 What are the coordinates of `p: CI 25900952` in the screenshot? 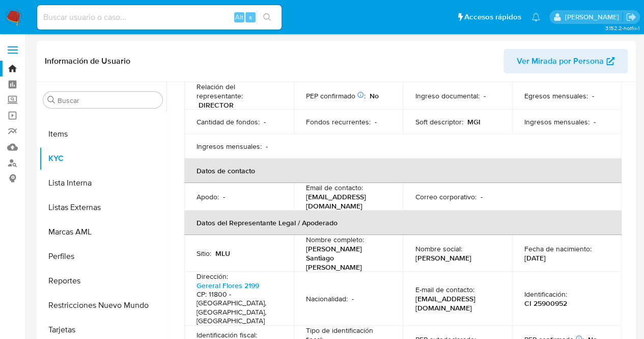 It's located at (546, 303).